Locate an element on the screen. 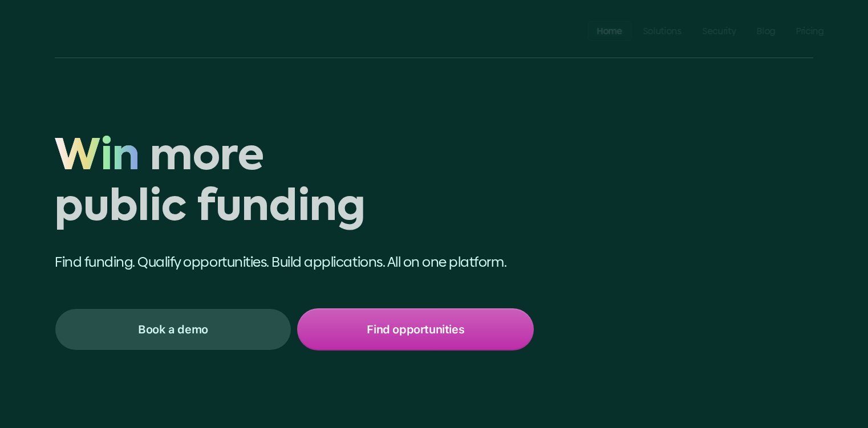 The image size is (868, 428). p: Find opportunities is located at coordinates (415, 330).